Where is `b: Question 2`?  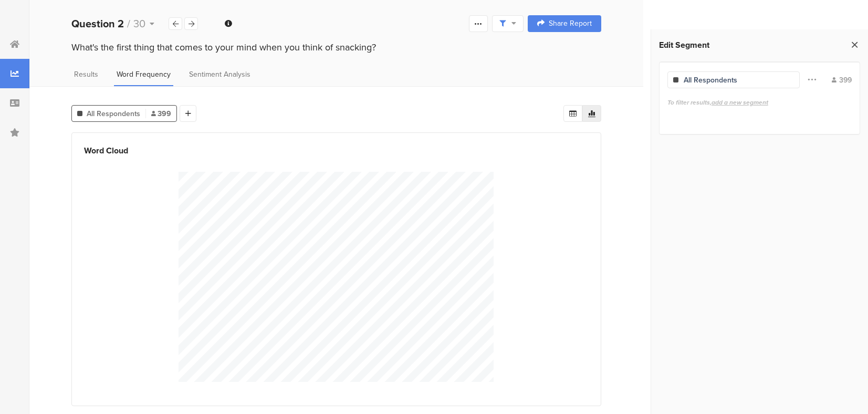
b: Question 2 is located at coordinates (98, 23).